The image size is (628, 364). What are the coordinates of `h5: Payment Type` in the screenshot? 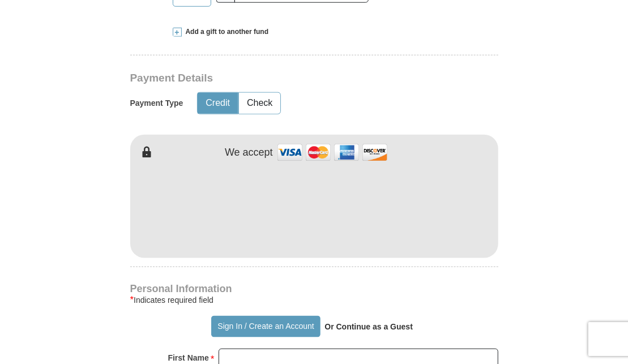 It's located at (157, 103).